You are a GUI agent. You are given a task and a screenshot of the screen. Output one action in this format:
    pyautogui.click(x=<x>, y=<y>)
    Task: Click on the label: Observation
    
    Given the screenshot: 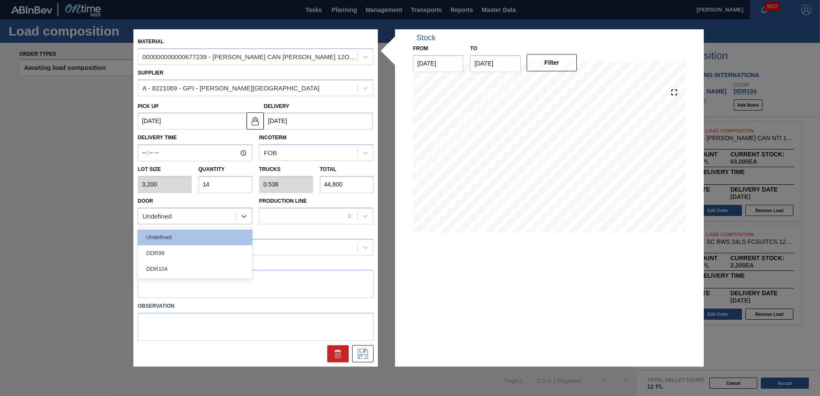 What is the action you would take?
    pyautogui.click(x=256, y=307)
    